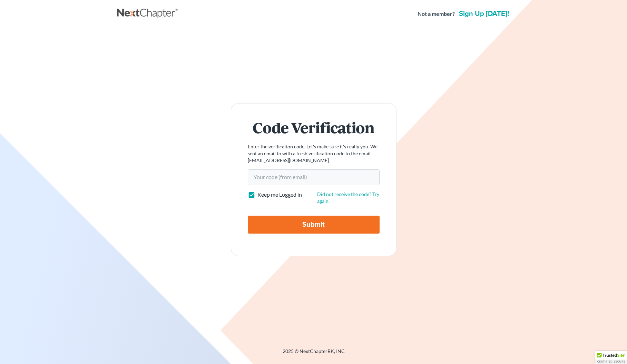 This screenshot has height=364, width=627. What do you see at coordinates (314, 178) in the screenshot?
I see `input: Your code (from email)` at bounding box center [314, 178].